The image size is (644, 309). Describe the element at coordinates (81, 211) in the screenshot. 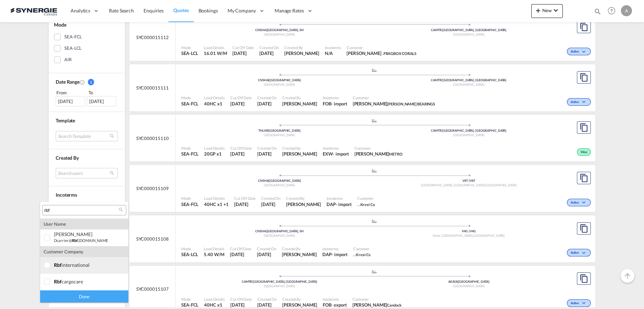

I see `input: Search Customer Details` at that location.